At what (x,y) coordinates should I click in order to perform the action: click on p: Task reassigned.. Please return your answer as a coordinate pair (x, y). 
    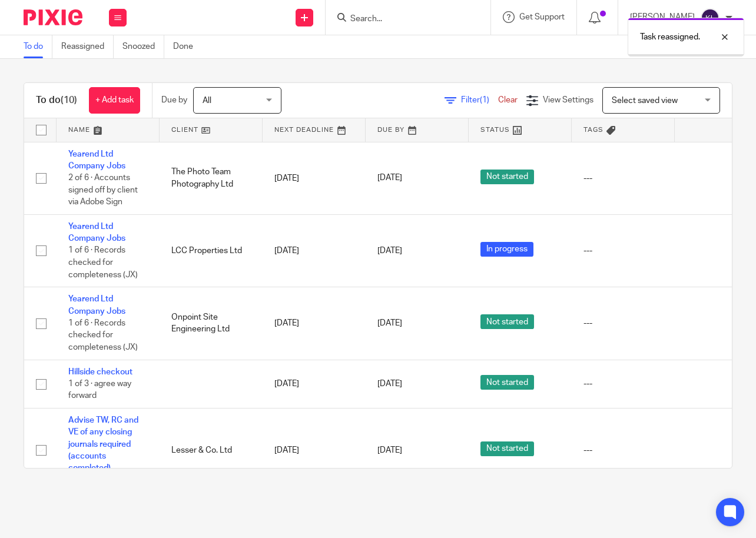
    Looking at the image, I should click on (670, 37).